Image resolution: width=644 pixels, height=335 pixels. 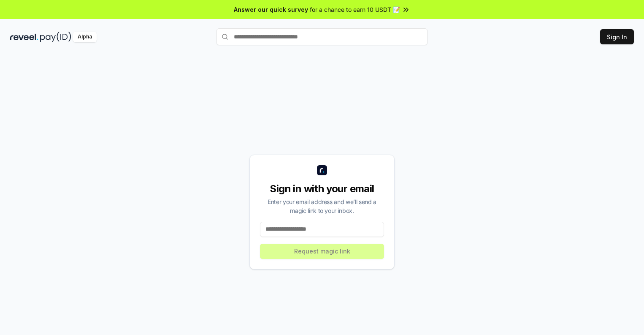 I want to click on div: Alpha, so click(x=85, y=37).